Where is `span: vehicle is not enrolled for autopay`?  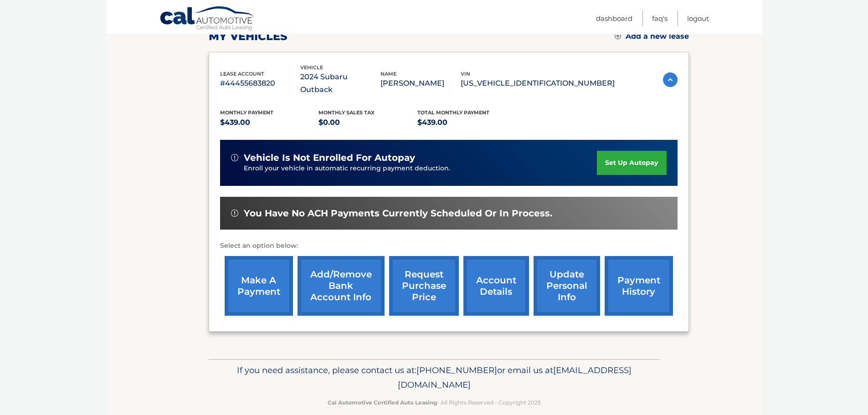
span: vehicle is not enrolled for autopay is located at coordinates (330, 158).